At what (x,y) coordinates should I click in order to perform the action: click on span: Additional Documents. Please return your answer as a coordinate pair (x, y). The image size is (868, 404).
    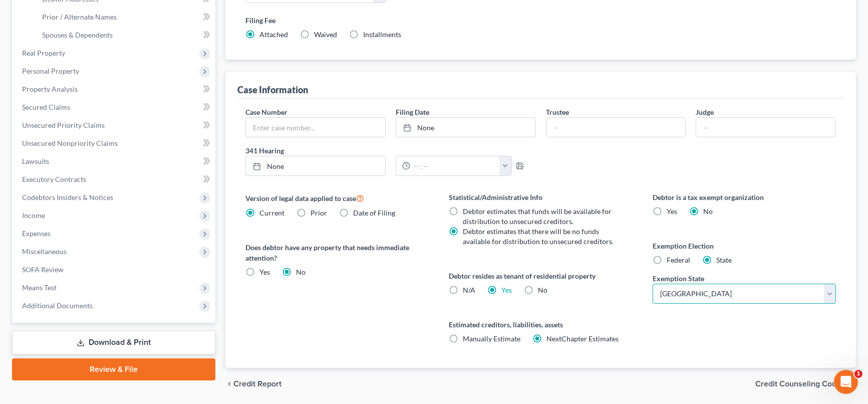
    Looking at the image, I should click on (57, 306).